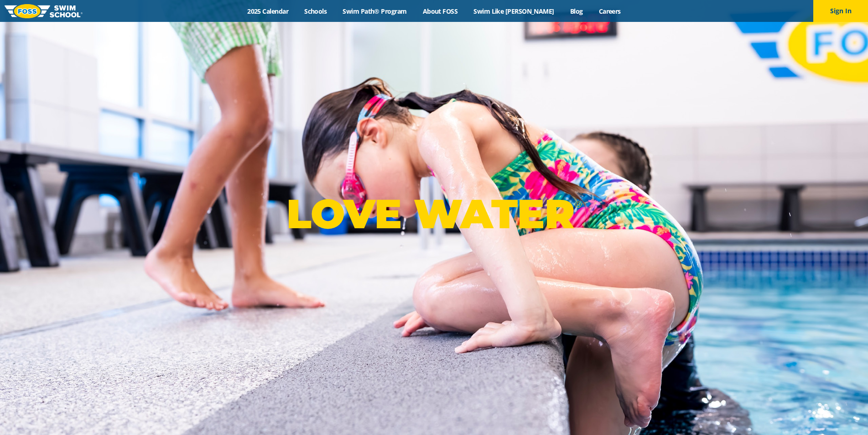 The width and height of the screenshot is (868, 435). What do you see at coordinates (610, 11) in the screenshot?
I see `a: Careers` at bounding box center [610, 11].